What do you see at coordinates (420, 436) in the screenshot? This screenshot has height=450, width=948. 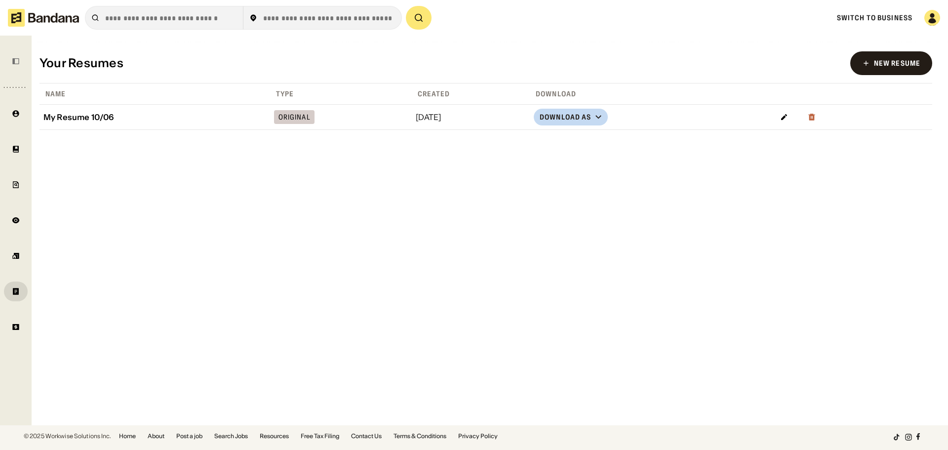 I see `a: Terms & Conditions` at bounding box center [420, 436].